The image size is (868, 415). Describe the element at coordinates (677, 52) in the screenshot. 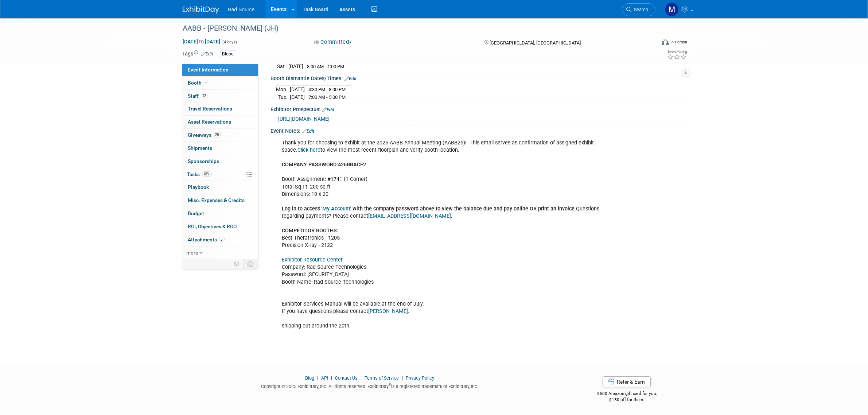

I see `div: Event Rating` at that location.